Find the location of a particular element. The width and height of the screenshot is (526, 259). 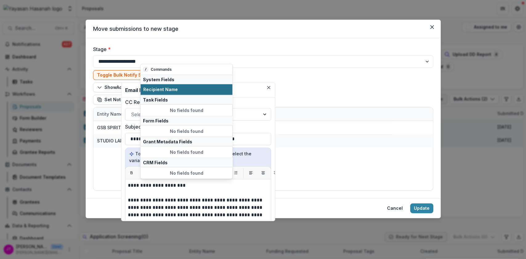

div: Grant Metadata Fields is located at coordinates (186, 142).